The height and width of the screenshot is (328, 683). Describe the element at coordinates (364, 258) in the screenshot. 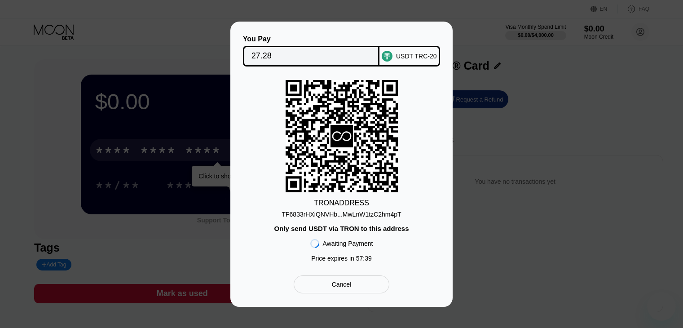

I see `span: 57 : 39` at that location.